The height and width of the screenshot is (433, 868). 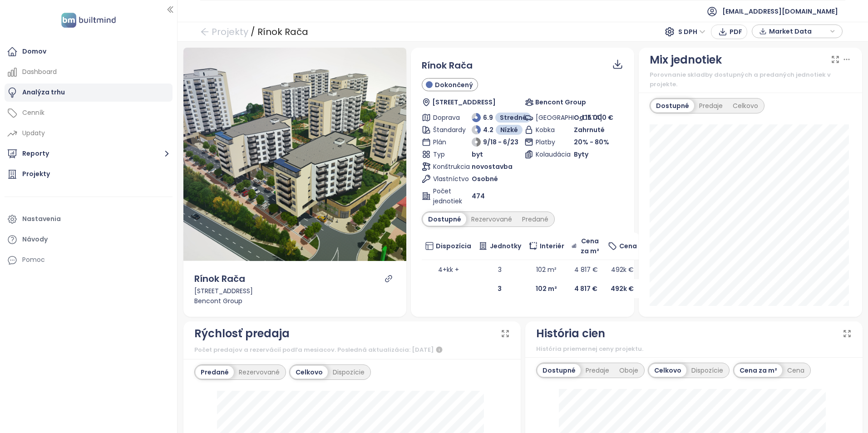 What do you see at coordinates (552, 246) in the screenshot?
I see `span: Interiér` at bounding box center [552, 246].